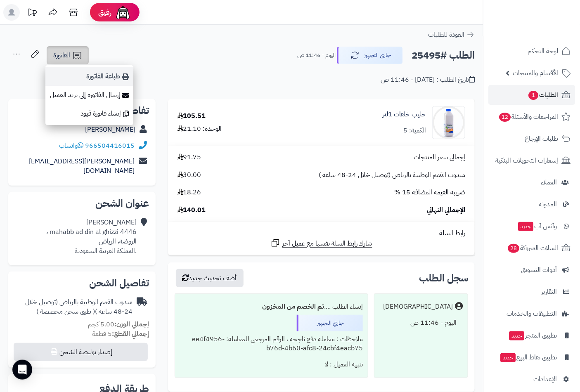 The image size is (580, 392). I want to click on div: إنشاء الطلب ...., so click(271, 307).